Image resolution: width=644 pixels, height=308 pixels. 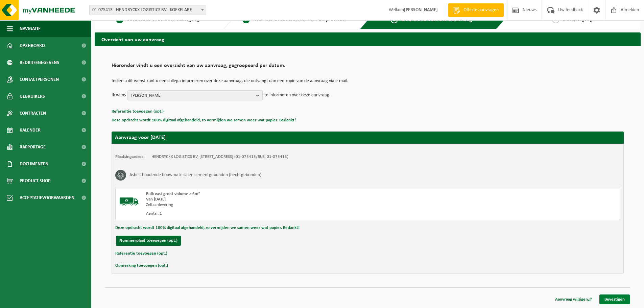 I want to click on h3: Asbesthoudende bouwmaterialen cementgebonden (hechtgebonden), so click(x=195, y=175).